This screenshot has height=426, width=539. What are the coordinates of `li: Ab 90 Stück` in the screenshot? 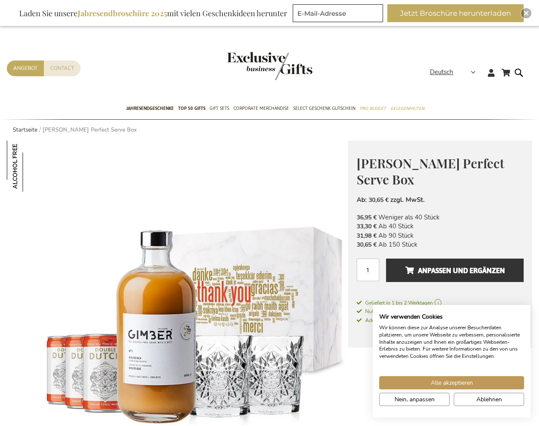 It's located at (440, 236).